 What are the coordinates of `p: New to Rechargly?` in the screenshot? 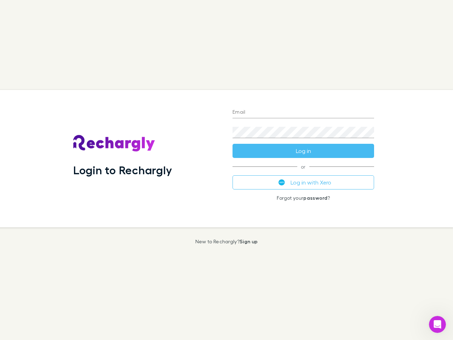 It's located at (227, 241).